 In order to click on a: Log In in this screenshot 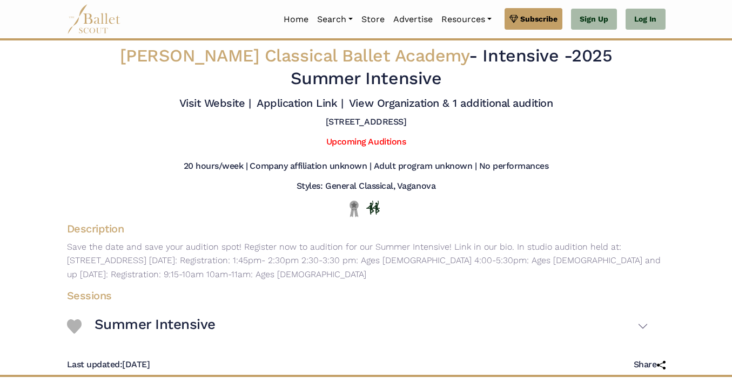, I will do `click(645, 19)`.